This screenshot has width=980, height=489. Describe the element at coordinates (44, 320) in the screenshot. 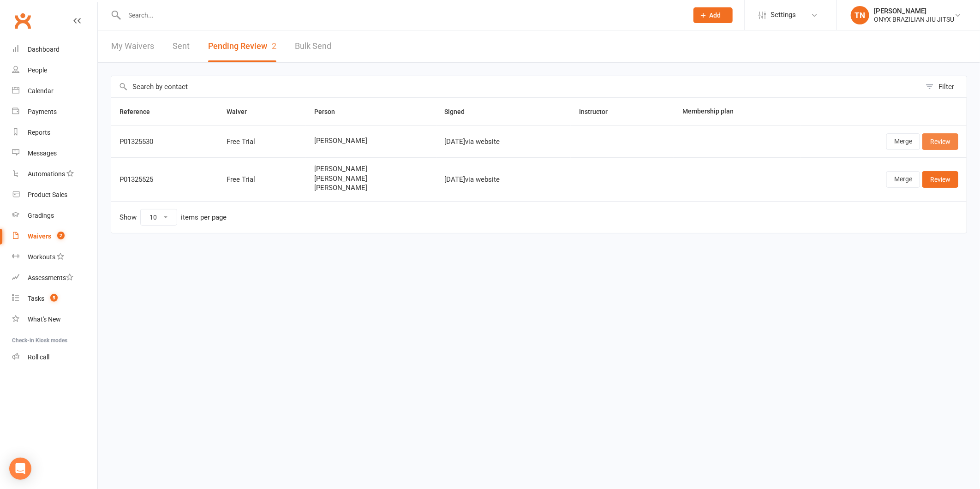

I see `div: What's New` at that location.